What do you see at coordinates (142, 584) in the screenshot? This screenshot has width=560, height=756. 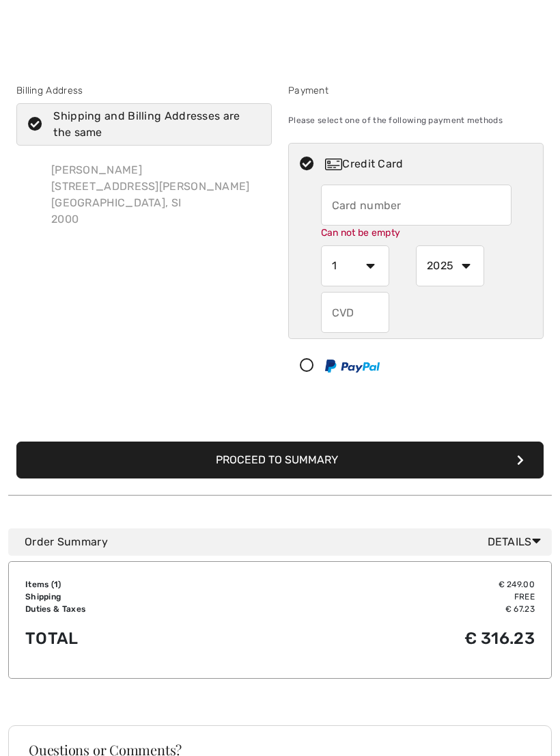 I see `td: Items ( )` at bounding box center [142, 584].